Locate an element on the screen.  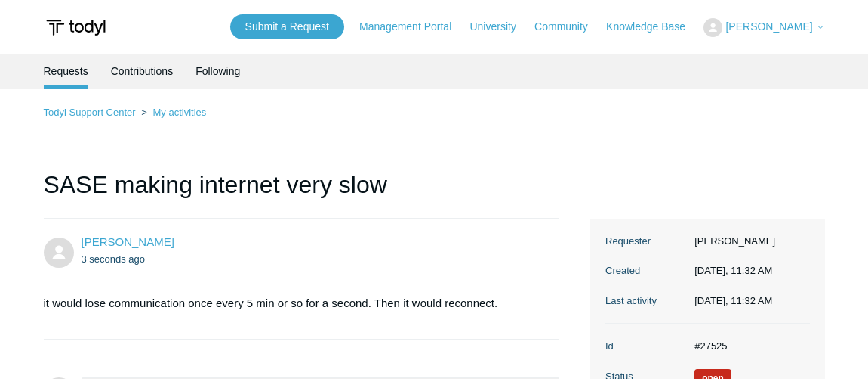
a: Todyl Support Center is located at coordinates (89, 112).